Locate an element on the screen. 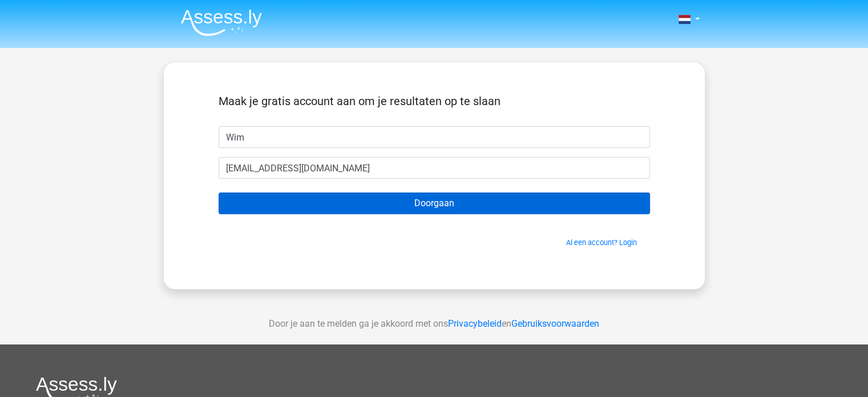  a: Al een account? Login is located at coordinates (602, 242).